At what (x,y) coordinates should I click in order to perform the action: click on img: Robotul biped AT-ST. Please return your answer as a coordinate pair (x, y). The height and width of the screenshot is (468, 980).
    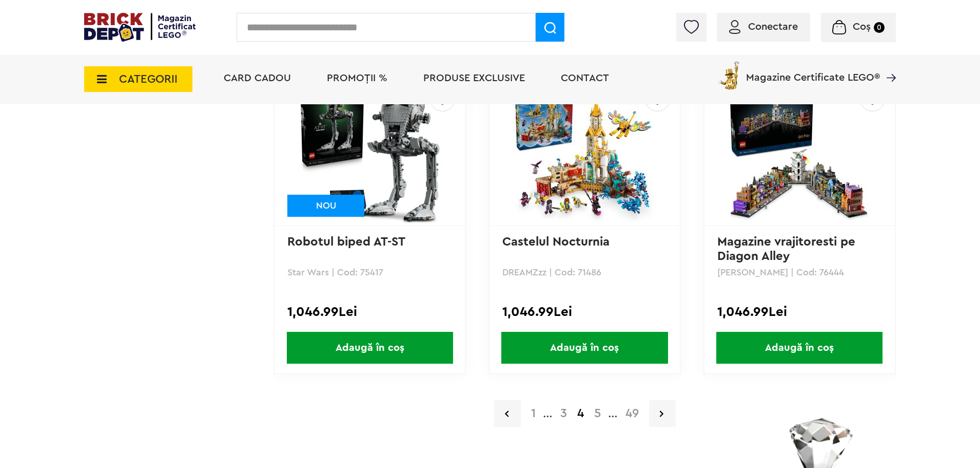
    Looking at the image, I should click on (370, 152).